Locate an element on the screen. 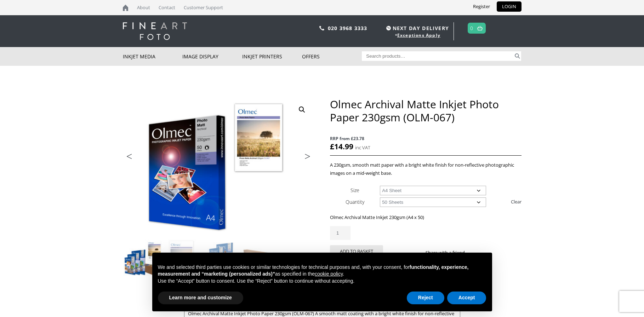 This screenshot has height=317, width=644. p: Use the “Accept” button to consent. Use the “Reject” button to continue without accepting. is located at coordinates (322, 282).